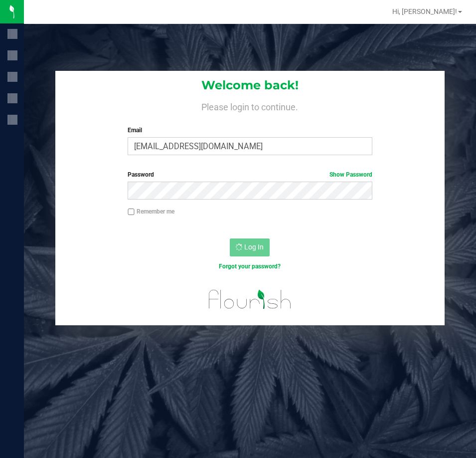 The width and height of the screenshot is (476, 458). What do you see at coordinates (254, 247) in the screenshot?
I see `span: Log In` at bounding box center [254, 247].